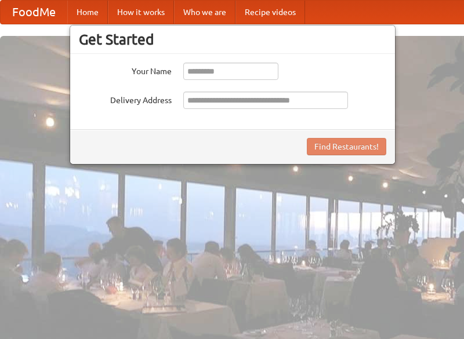 Image resolution: width=464 pixels, height=339 pixels. Describe the element at coordinates (141, 12) in the screenshot. I see `a: How it works` at that location.